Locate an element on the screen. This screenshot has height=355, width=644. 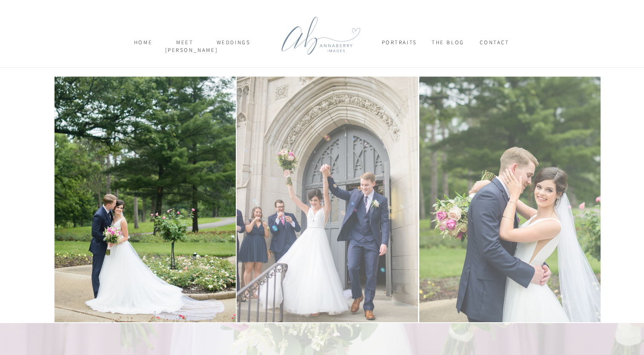
a: Portraits is located at coordinates (399, 46).